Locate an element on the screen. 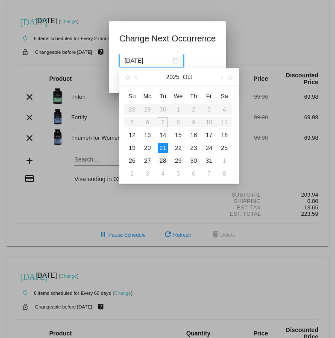  div: 29 is located at coordinates (178, 161).